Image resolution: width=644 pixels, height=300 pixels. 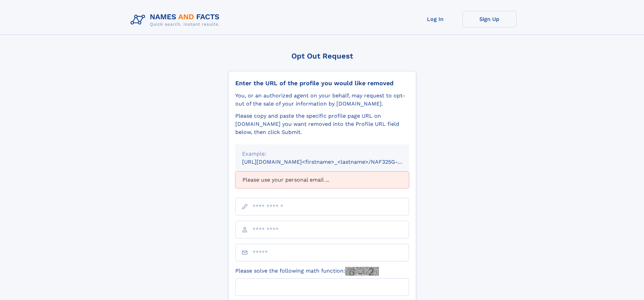 I want to click on a: Sign Up, so click(x=489, y=19).